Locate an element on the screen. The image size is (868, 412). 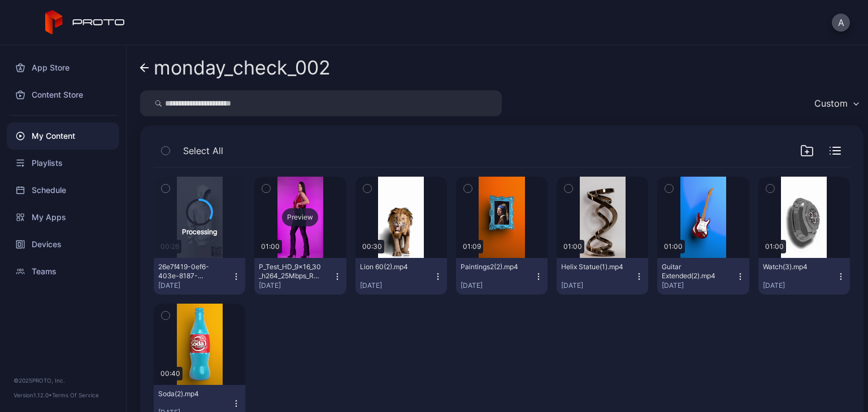
div: Preview is located at coordinates (300, 218).